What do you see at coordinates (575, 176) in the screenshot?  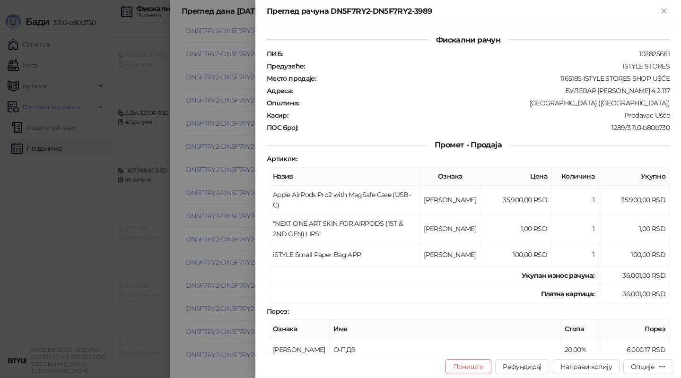 I see `th: Количина` at bounding box center [575, 176].